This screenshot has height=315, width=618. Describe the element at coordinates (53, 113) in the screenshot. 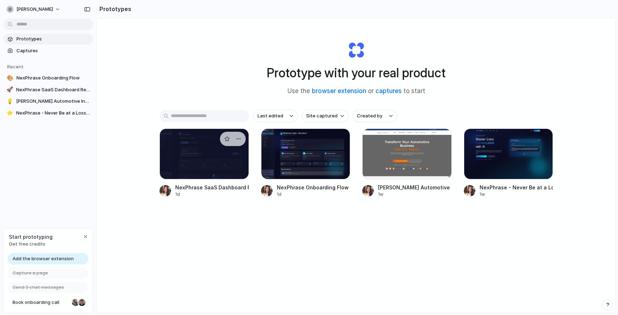

I see `span: NexPhrase - Never Be at a Loss for Words Again` at that location.